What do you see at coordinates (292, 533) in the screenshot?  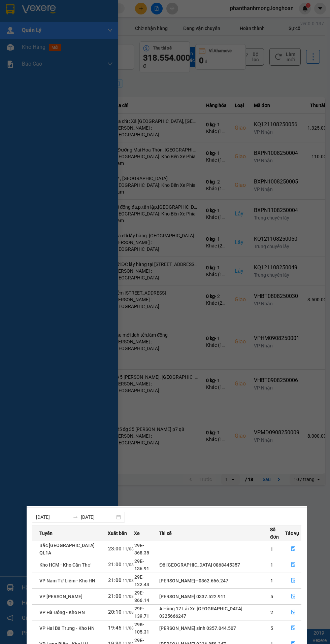 I see `span: Tác vụ` at bounding box center [292, 533].